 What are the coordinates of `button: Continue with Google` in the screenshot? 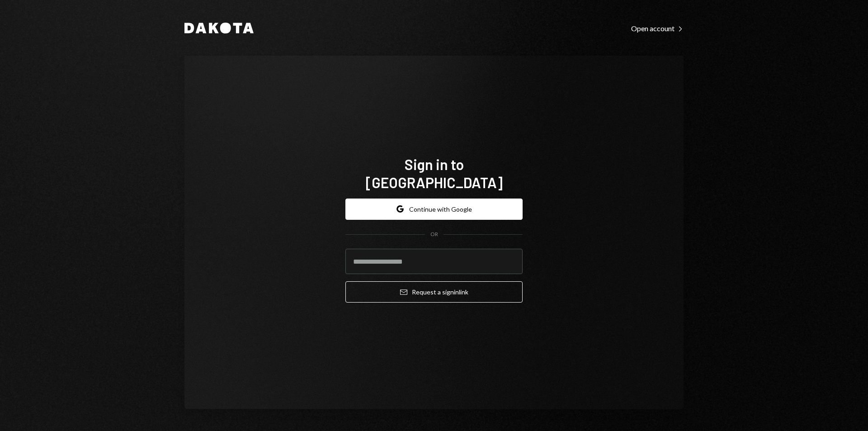 It's located at (434, 209).